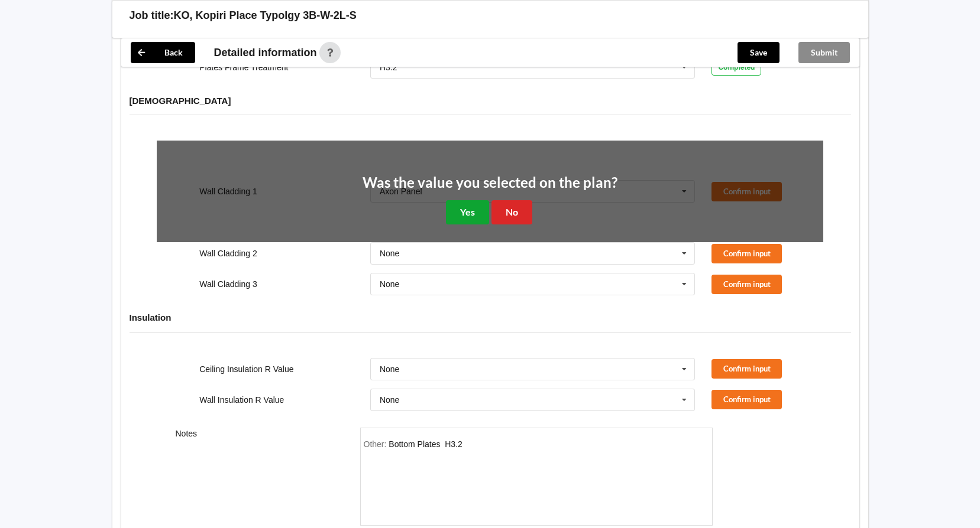  Describe the element at coordinates (265, 52) in the screenshot. I see `span: Detailed information` at that location.